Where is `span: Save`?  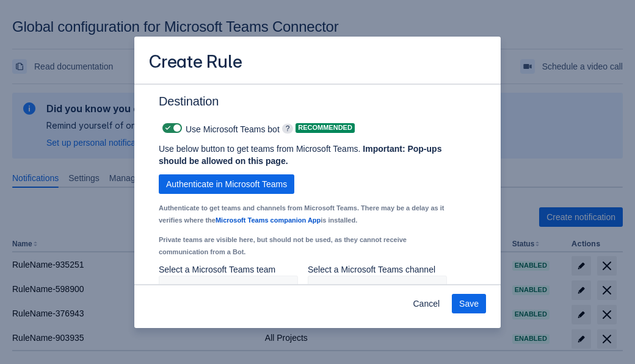
span: Save is located at coordinates (469, 304).